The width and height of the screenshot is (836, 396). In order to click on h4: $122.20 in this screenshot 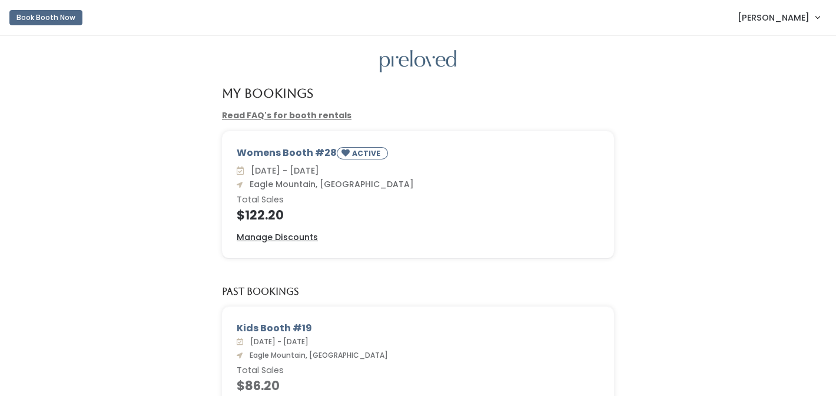, I will do `click(418, 215)`.